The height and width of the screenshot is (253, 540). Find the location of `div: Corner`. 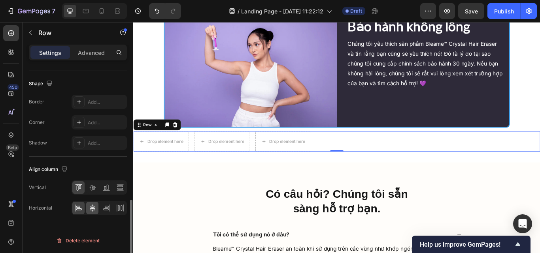

div: Corner is located at coordinates (37, 122).